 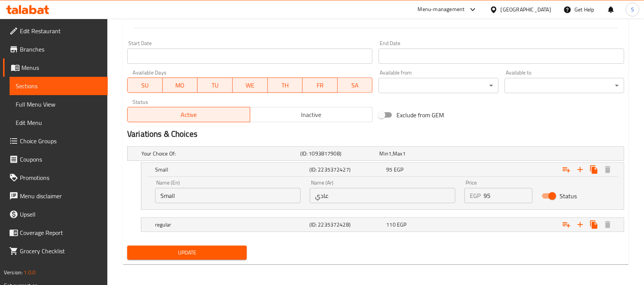 I want to click on h5: (ID: 1093817908), so click(x=339, y=153).